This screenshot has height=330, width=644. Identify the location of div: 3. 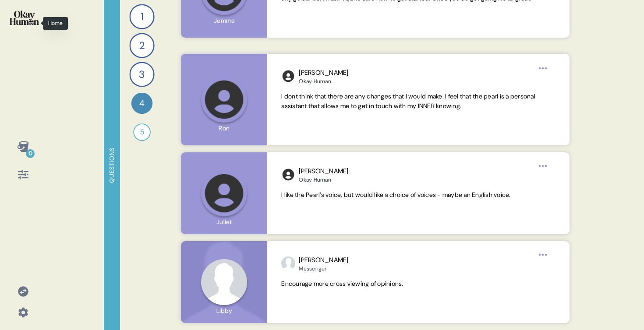
(142, 74).